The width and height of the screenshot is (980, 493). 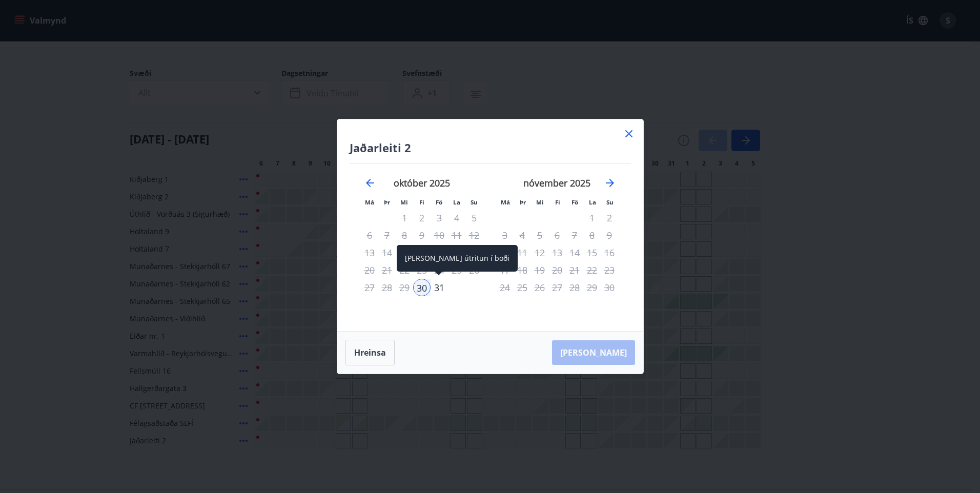 What do you see at coordinates (457, 252) in the screenshot?
I see `td: Not available. laugardagur, 18. október 2025` at bounding box center [457, 252].